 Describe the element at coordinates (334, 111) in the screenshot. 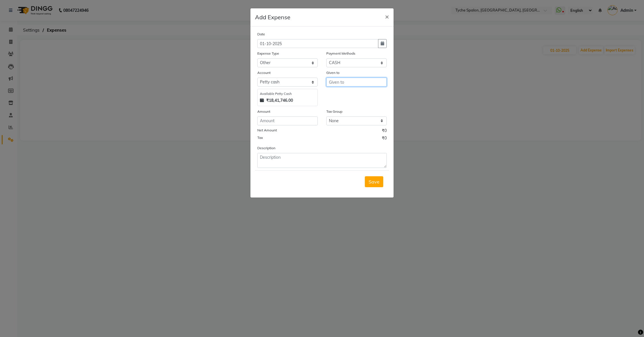

I see `label: Tax Group` at that location.